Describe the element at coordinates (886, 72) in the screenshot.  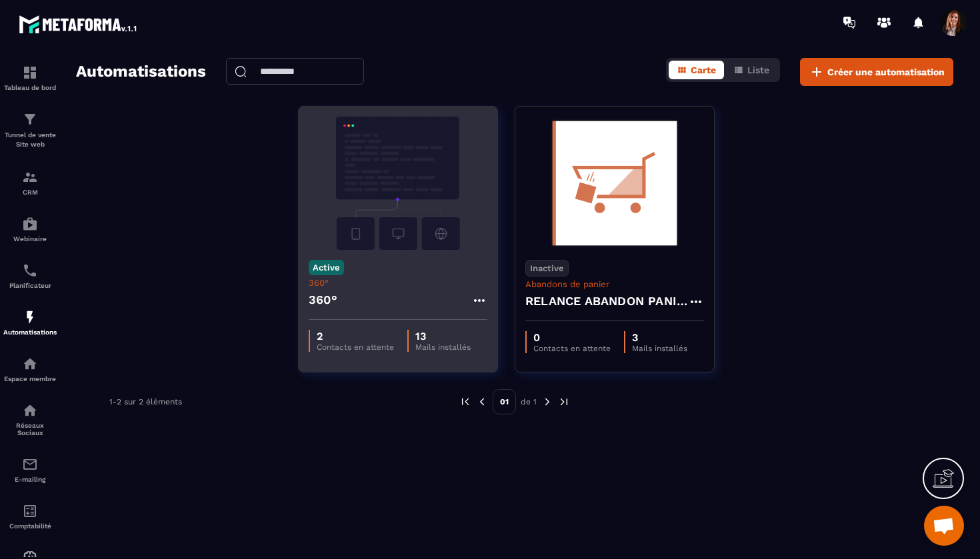
I see `span: Créer une automatisation` at that location.